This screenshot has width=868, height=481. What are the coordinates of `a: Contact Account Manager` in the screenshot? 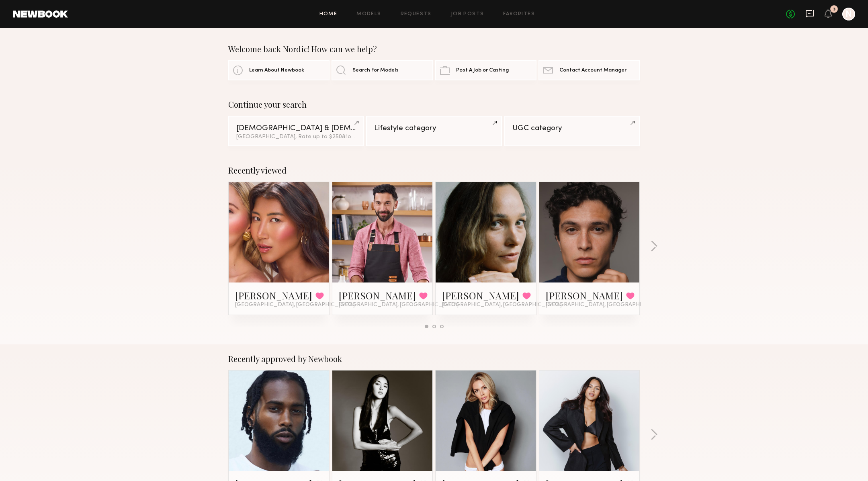 It's located at (589, 71).